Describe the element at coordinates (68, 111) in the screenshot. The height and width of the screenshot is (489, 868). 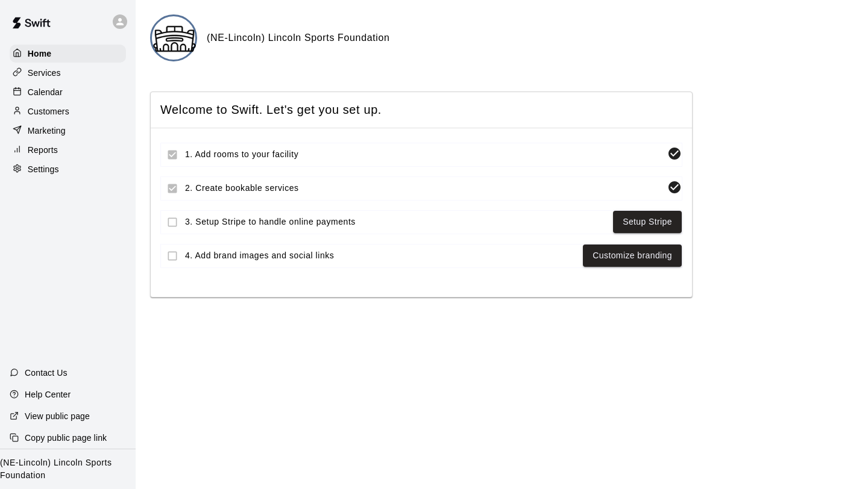
I see `div: Customers` at that location.